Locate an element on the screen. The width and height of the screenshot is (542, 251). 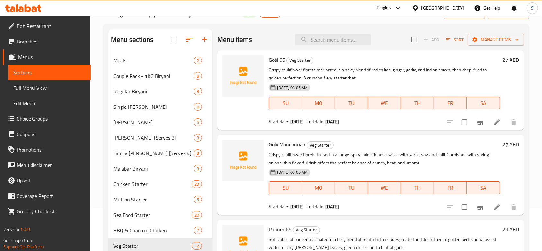
a: Upsell is located at coordinates (47, 180).